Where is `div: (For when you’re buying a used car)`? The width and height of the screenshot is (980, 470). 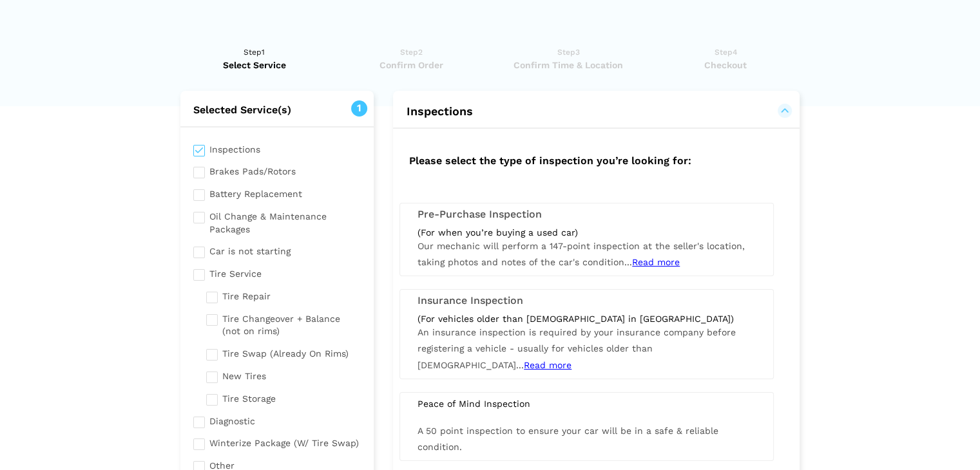 div: (For when you’re buying a used car) is located at coordinates (586, 232).